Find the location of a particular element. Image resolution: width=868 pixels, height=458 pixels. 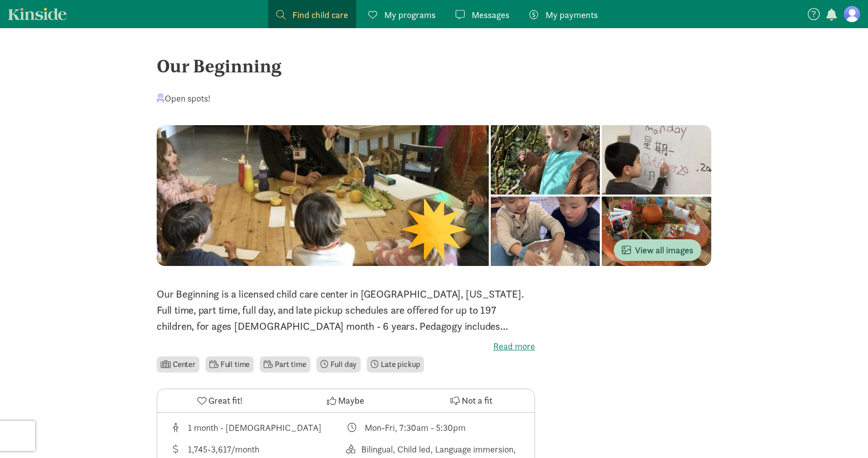

div: Age range for children that this provider cares for is located at coordinates (258, 427).